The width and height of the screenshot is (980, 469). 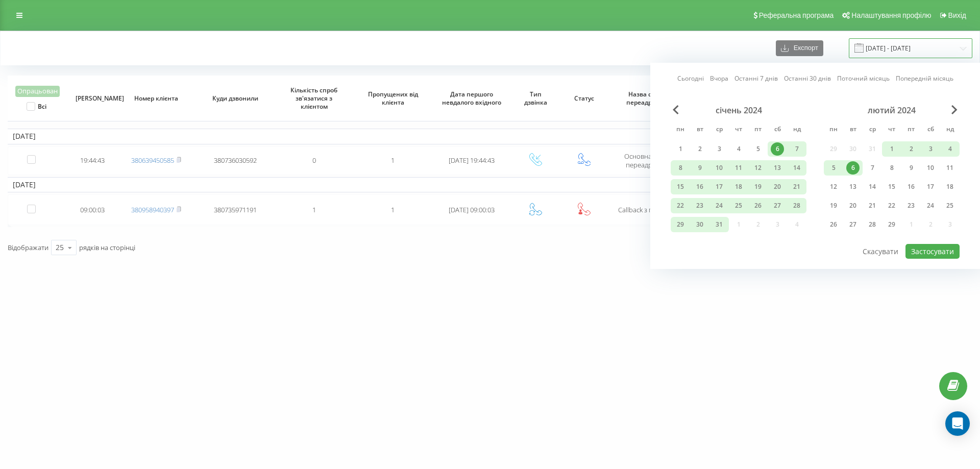 I want to click on div: пн 26 лют 2024 р., so click(x=833, y=225).